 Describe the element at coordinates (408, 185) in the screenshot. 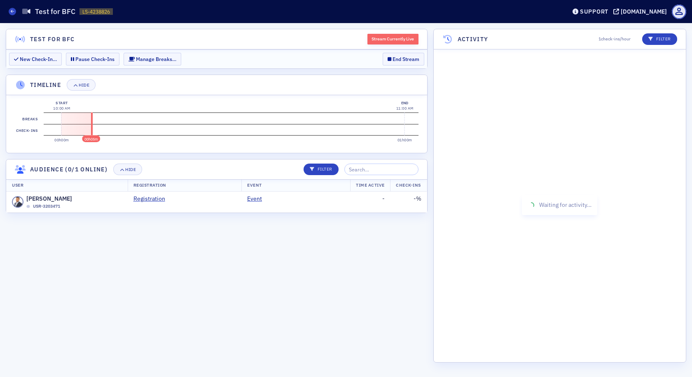

I see `th: Check-Ins` at that location.